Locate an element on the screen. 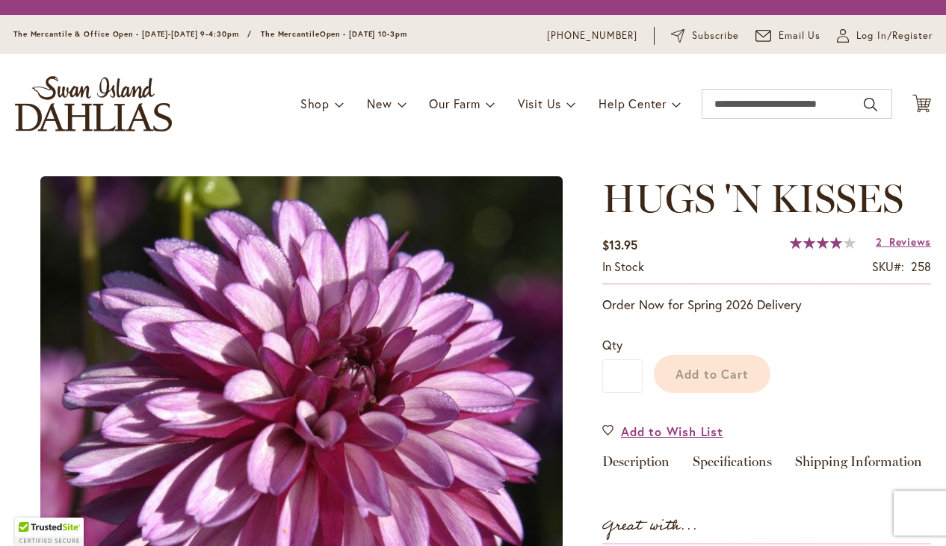 Image resolution: width=946 pixels, height=546 pixels. a: Shipping Information is located at coordinates (859, 466).